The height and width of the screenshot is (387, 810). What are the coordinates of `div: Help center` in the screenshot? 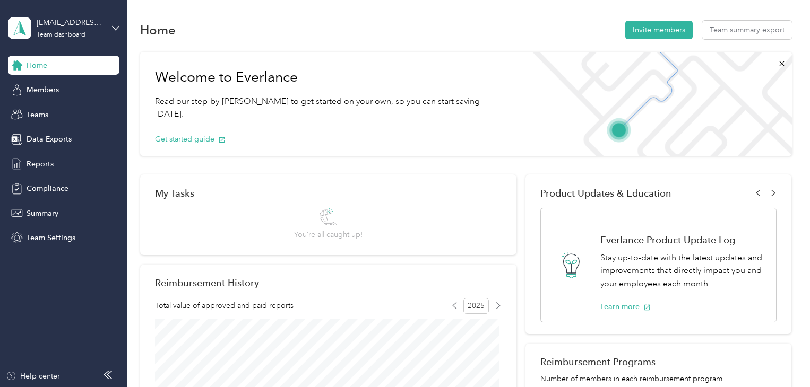 It's located at (33, 376).